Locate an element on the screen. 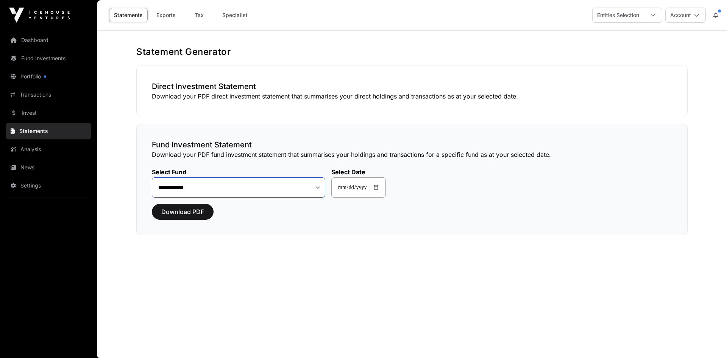 Image resolution: width=727 pixels, height=358 pixels. label: Select Date is located at coordinates (358, 172).